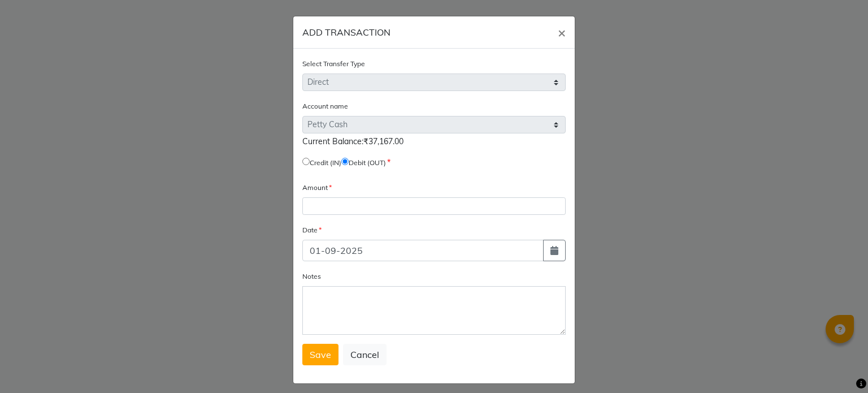 This screenshot has width=868, height=393. I want to click on h6: ADD TRANSACTION, so click(346, 32).